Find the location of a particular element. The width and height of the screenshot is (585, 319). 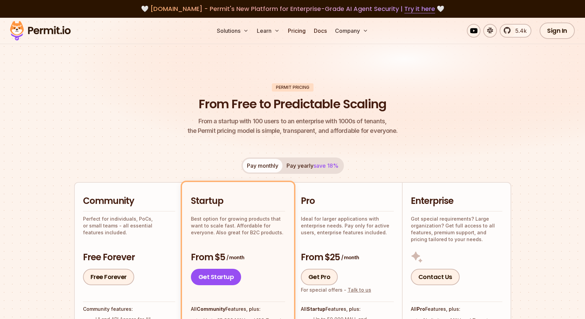

p: Best option for growing products that want to scale fast. Affordable for everyone. Also great for... is located at coordinates (238, 226).